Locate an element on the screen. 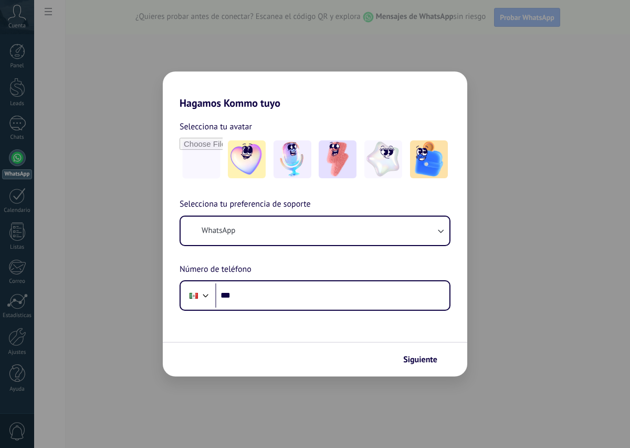 The height and width of the screenshot is (448, 630). button: Siguiente is located at coordinates (425, 359).